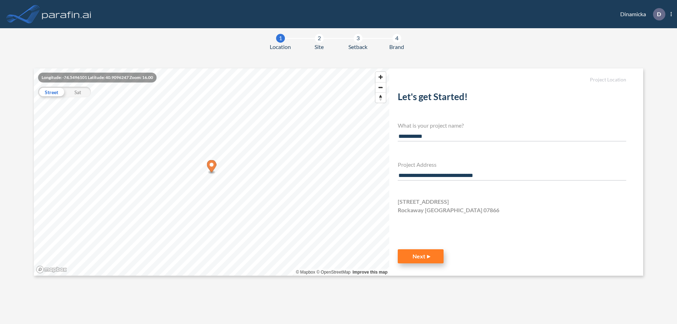  Describe the element at coordinates (420, 256) in the screenshot. I see `button: Next` at that location.